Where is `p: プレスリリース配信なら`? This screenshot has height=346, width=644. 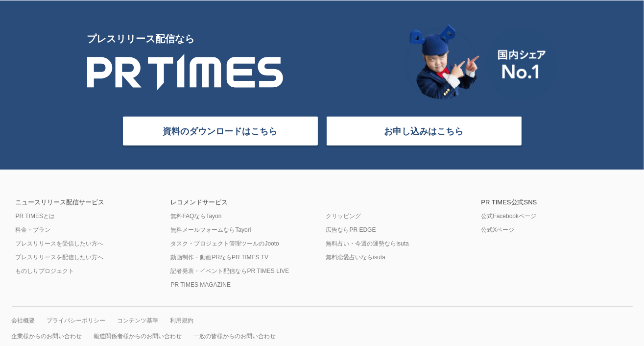 p: プレスリリース配信なら is located at coordinates (185, 39).